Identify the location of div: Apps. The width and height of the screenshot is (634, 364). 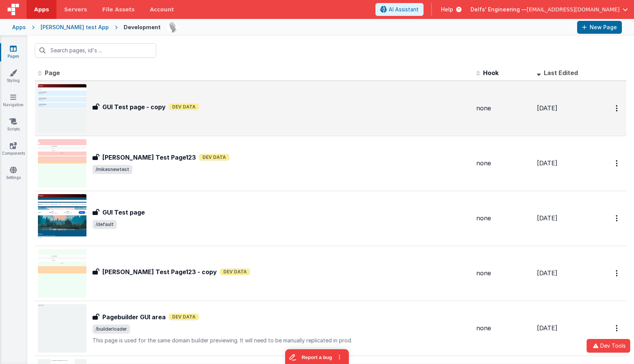
(19, 27).